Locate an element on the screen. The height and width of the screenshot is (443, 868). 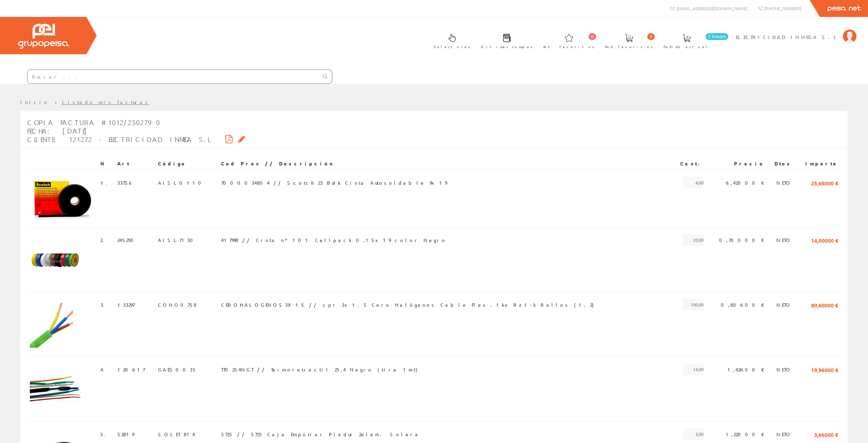
img: Foto artículo (131.33535660091x150) is located at coordinates (52, 325).